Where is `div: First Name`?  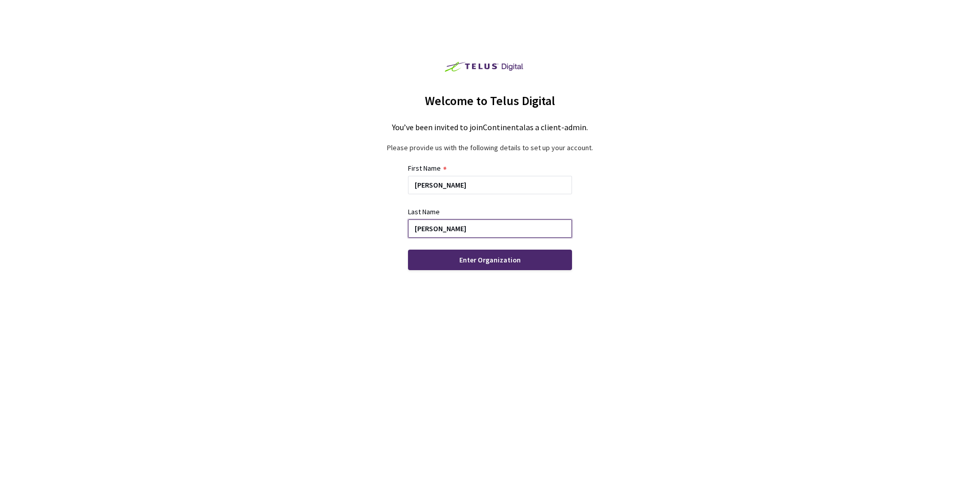
div: First Name is located at coordinates (424, 168).